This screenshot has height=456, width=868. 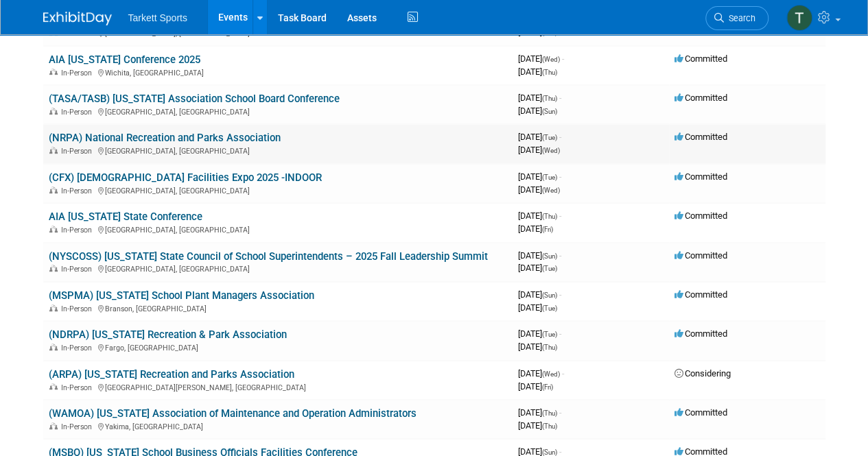 What do you see at coordinates (736, 18) in the screenshot?
I see `a: Search` at bounding box center [736, 18].